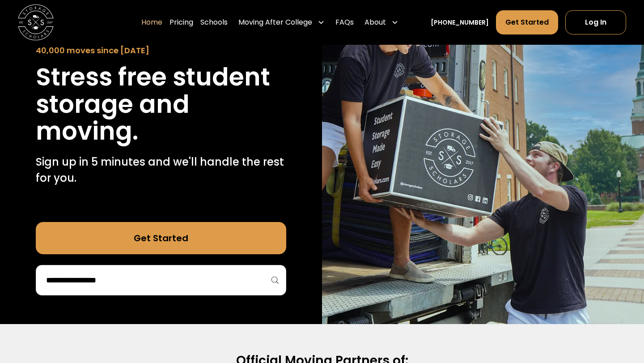 The height and width of the screenshot is (363, 644). What do you see at coordinates (161, 104) in the screenshot?
I see `h1: Stress free student storage and moving.` at bounding box center [161, 104].